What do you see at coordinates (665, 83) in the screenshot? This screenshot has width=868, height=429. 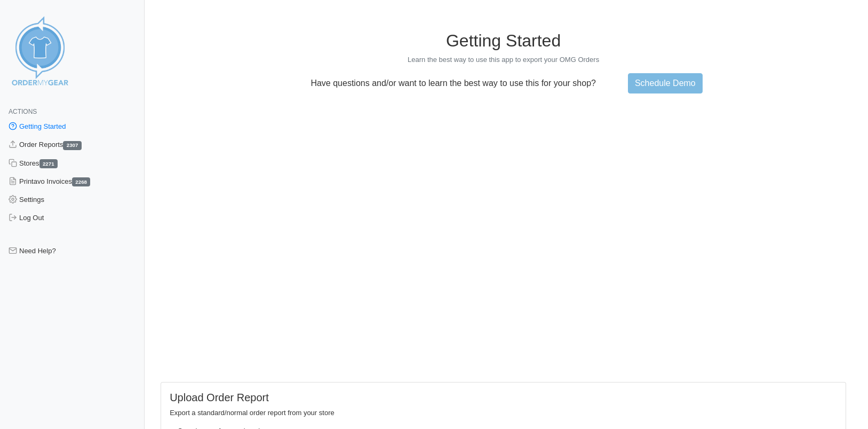 I see `a: Schedule Demo` at bounding box center [665, 83].